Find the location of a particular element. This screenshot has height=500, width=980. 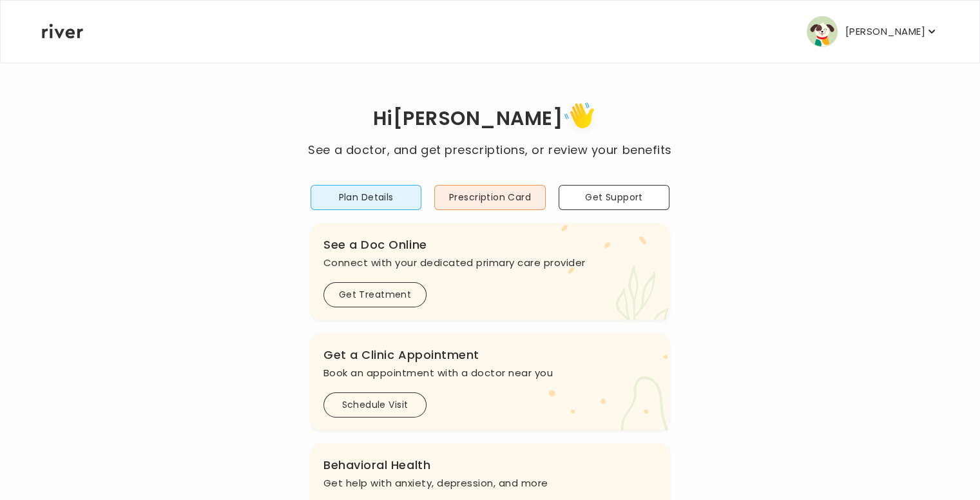

h3: Get a Clinic Appointment is located at coordinates (490, 355).